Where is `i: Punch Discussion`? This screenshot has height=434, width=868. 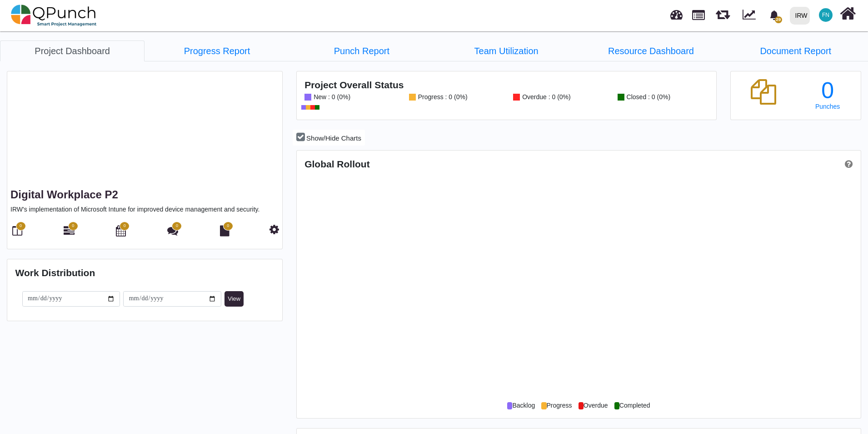
i: Punch Discussion is located at coordinates (173, 230).